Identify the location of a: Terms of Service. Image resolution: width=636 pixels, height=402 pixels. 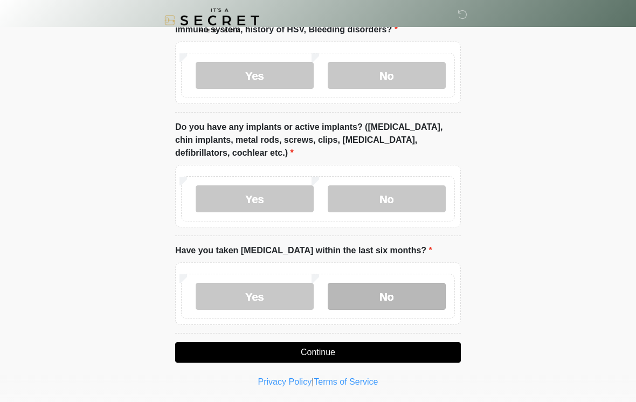
(345, 381).